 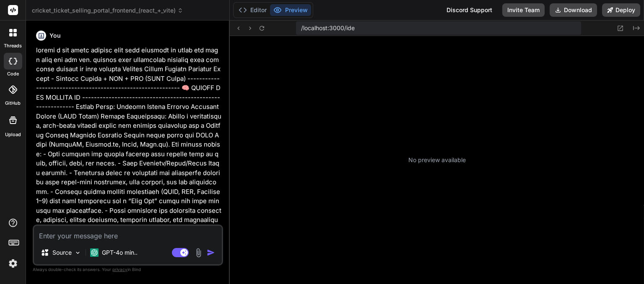 What do you see at coordinates (107, 11) in the screenshot?
I see `span: cricket_ticket_selling_portal_frontend_(react_+_vite)` at bounding box center [107, 11].